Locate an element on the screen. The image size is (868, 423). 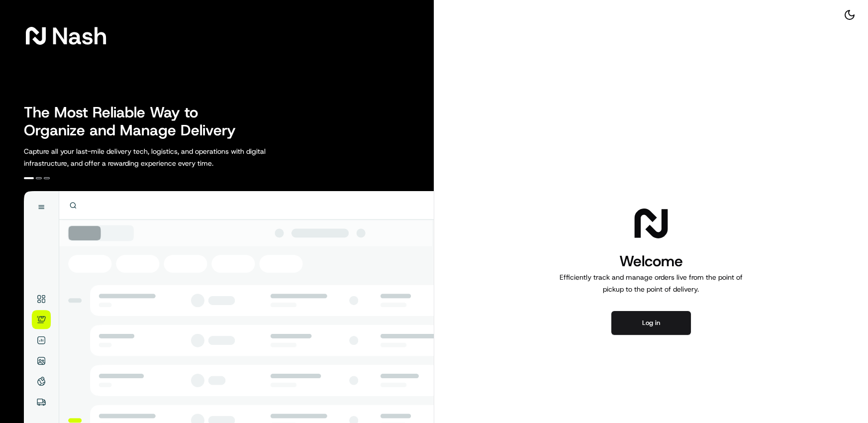
button: Log in is located at coordinates (651, 323).